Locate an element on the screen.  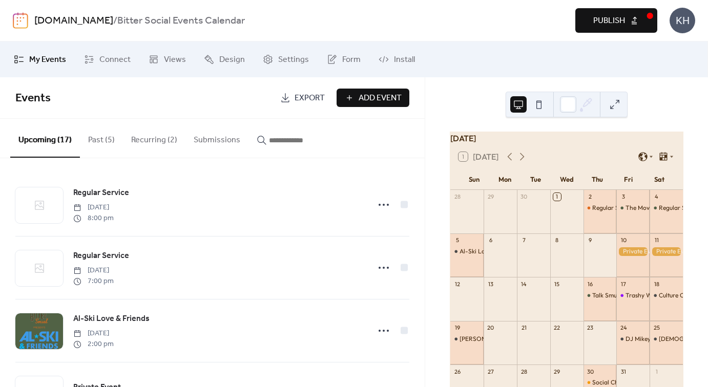
div: 22 is located at coordinates (557, 328).